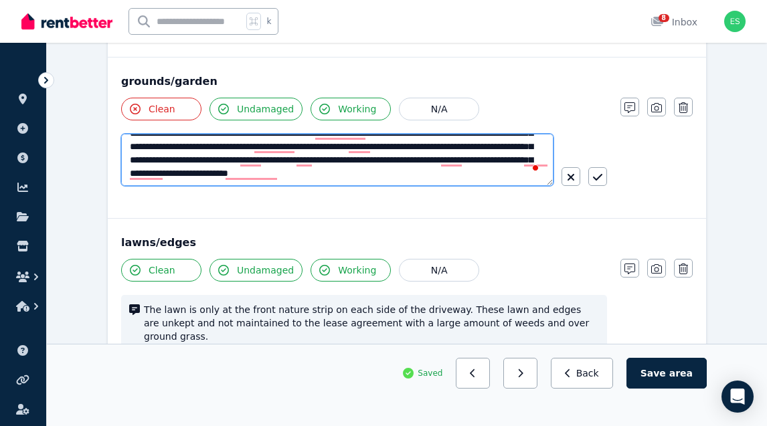 The width and height of the screenshot is (767, 426). Describe the element at coordinates (674, 22) in the screenshot. I see `div: Inbox` at that location.